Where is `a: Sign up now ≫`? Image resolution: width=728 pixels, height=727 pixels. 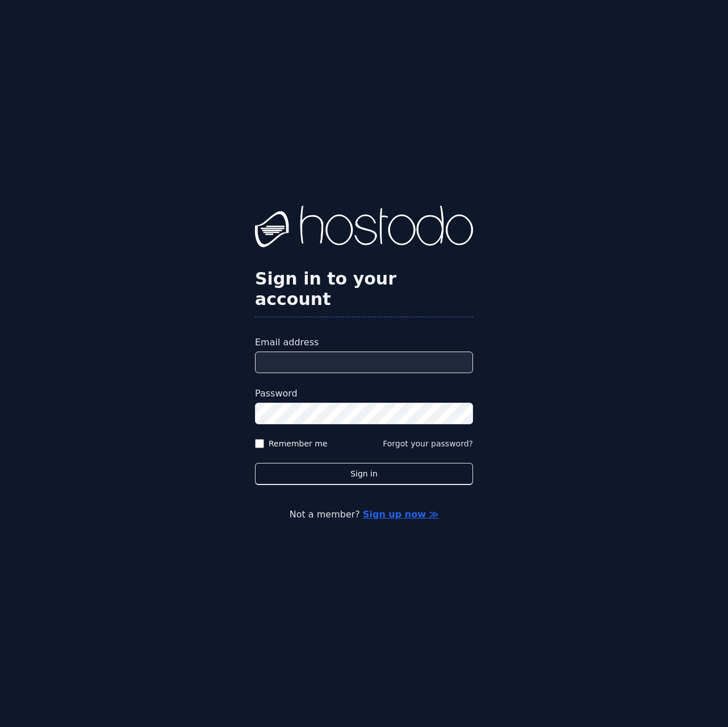 a: Sign up now ≫ is located at coordinates (401, 514).